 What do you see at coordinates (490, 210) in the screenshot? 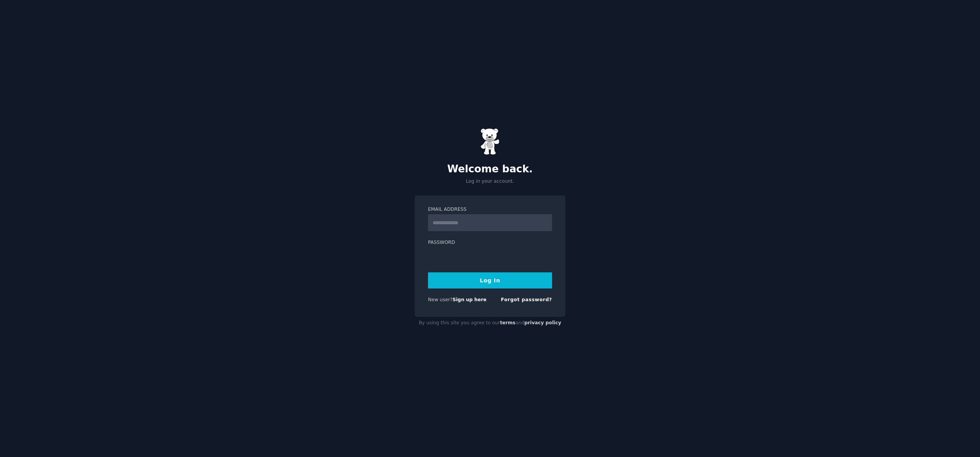
I see `label: Email Address` at bounding box center [490, 210].